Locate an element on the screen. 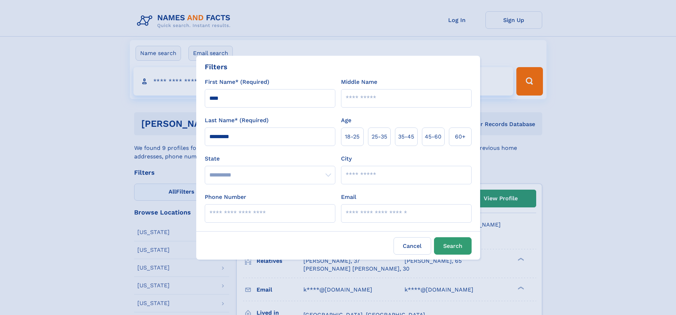  label: Last Name* (Required) is located at coordinates (237, 120).